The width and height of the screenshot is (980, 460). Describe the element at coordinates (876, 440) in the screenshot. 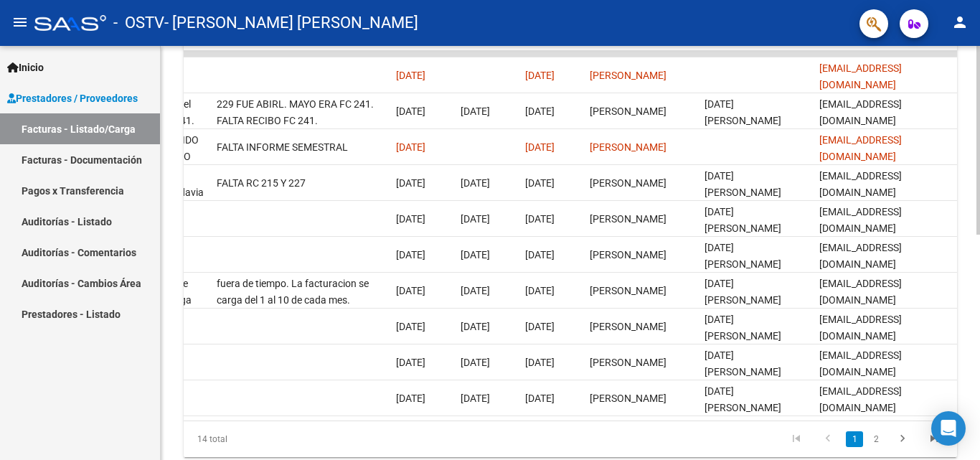

I see `li: page 2` at that location.